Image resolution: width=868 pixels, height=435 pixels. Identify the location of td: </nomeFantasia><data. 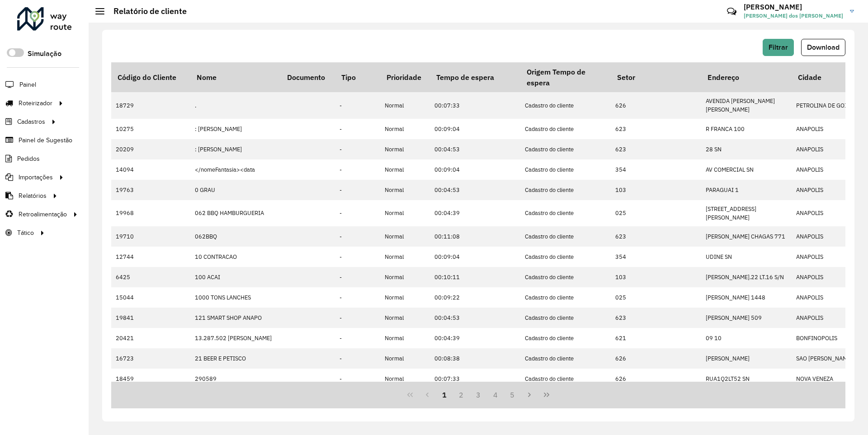
(236, 169).